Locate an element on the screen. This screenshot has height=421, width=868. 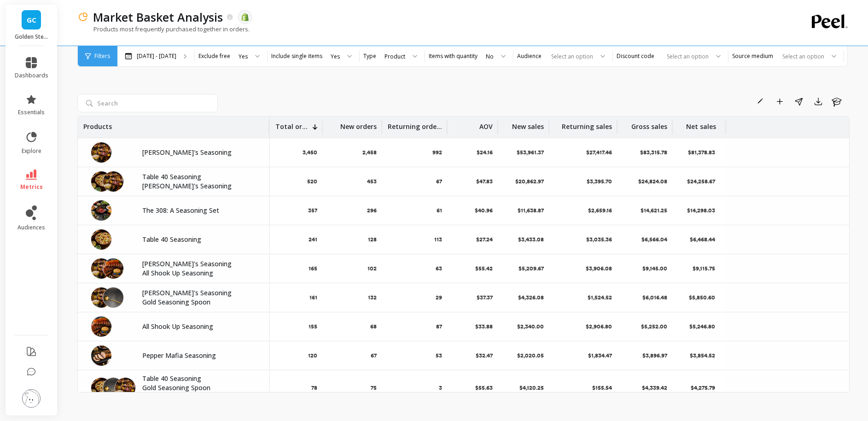
p: $6,016.48 is located at coordinates (655, 298).